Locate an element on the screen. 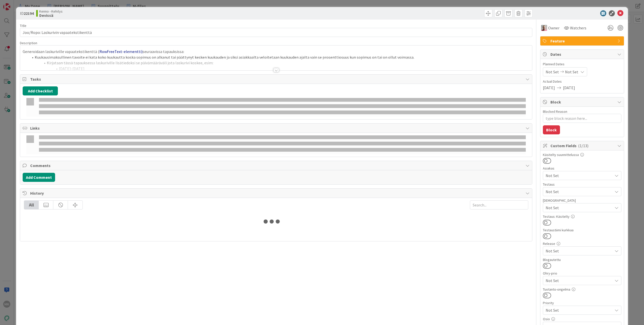  label: Title is located at coordinates (23, 25).